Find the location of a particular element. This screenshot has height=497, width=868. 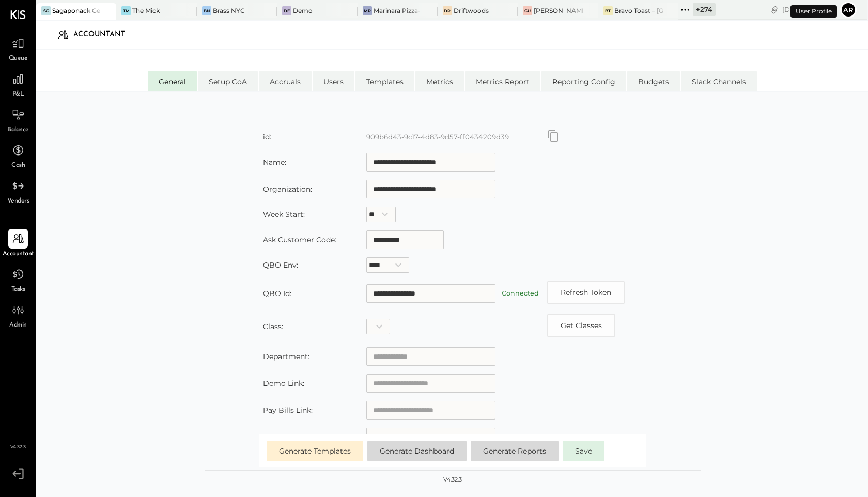

label: Name: is located at coordinates (274, 162).